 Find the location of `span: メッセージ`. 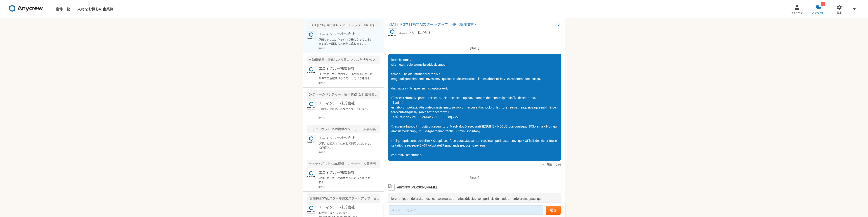

span: メッセージ is located at coordinates (818, 13).